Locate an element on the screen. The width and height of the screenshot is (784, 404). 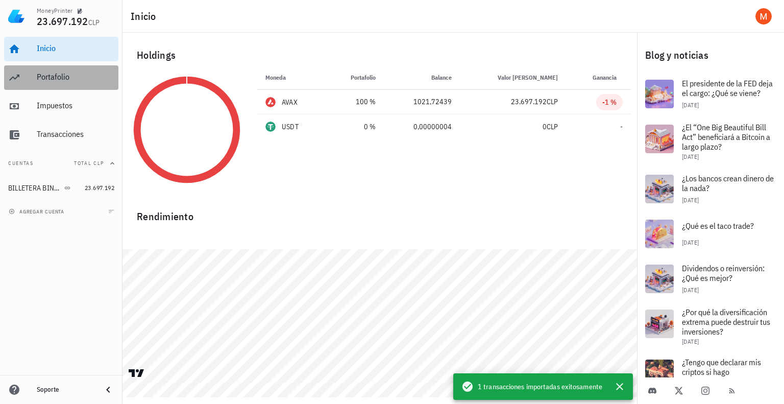
span: agregar cuenta is located at coordinates (37, 211).